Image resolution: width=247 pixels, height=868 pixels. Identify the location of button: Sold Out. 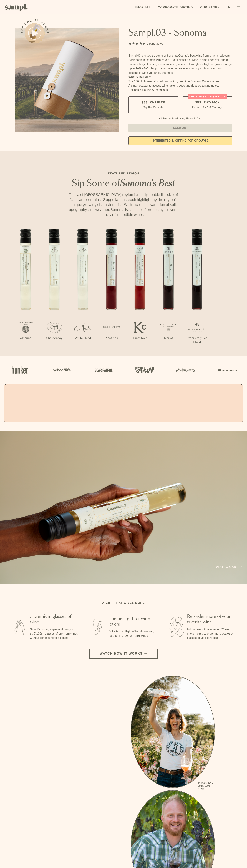
(180, 128).